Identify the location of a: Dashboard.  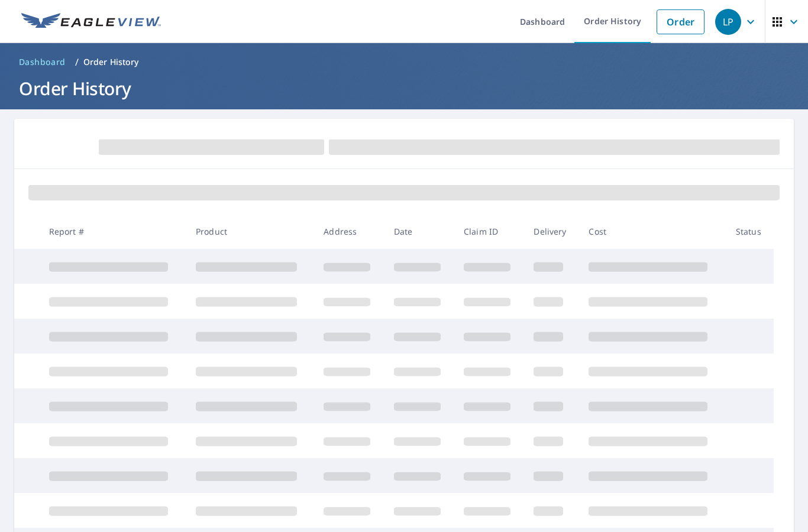
(42, 62).